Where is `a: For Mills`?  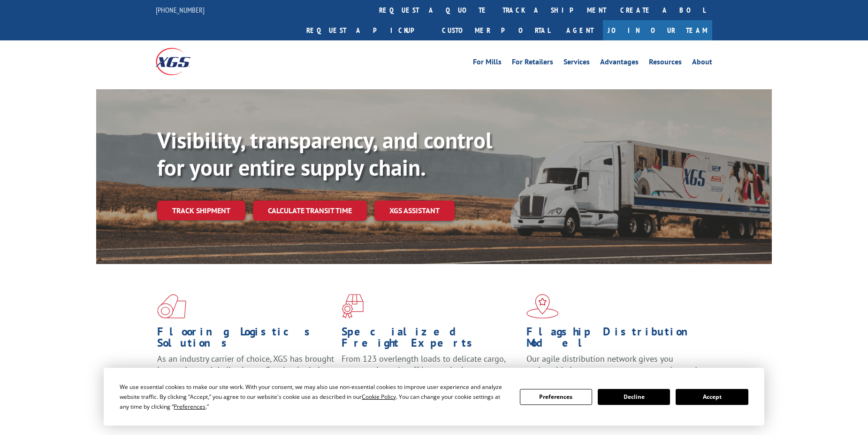
a: For Mills is located at coordinates (487, 64).